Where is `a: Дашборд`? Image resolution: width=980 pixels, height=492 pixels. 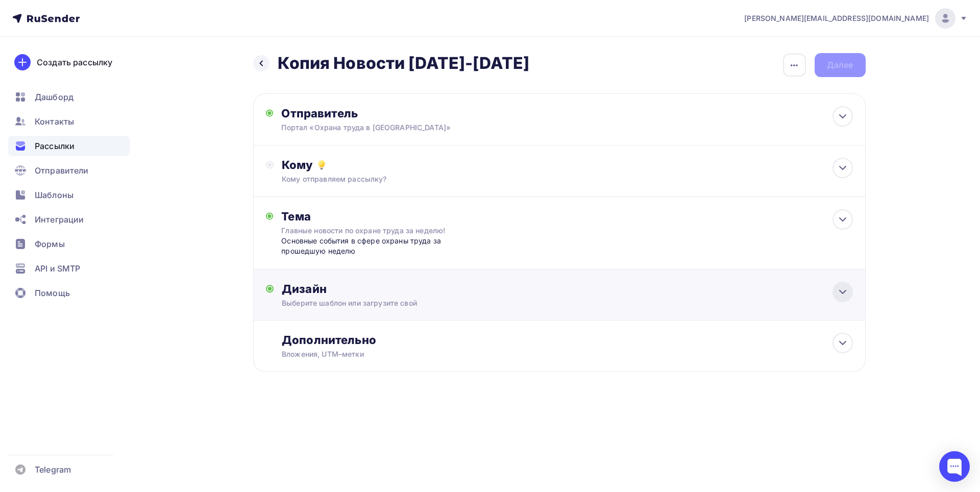 a: Дашборд is located at coordinates (69, 97).